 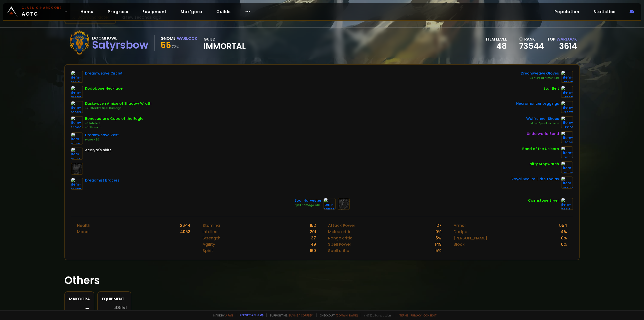 I want to click on div: Soul Harvester, so click(x=308, y=201).